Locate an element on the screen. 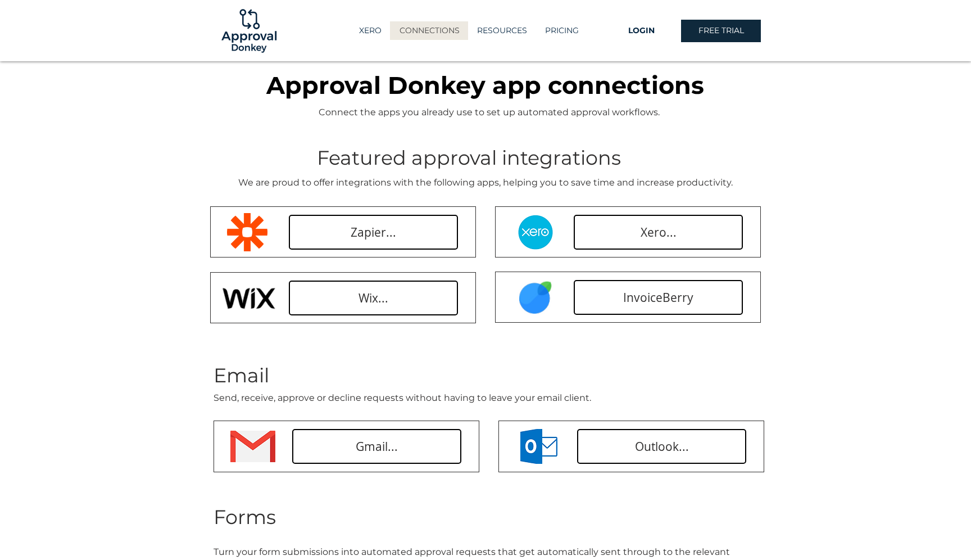  div: RESOURCES is located at coordinates (502, 30).